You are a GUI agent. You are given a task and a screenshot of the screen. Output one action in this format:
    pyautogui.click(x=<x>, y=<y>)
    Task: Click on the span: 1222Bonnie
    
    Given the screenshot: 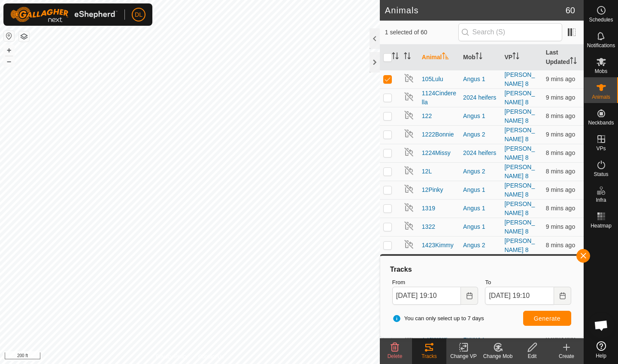 What is the action you would take?
    pyautogui.click(x=438, y=134)
    